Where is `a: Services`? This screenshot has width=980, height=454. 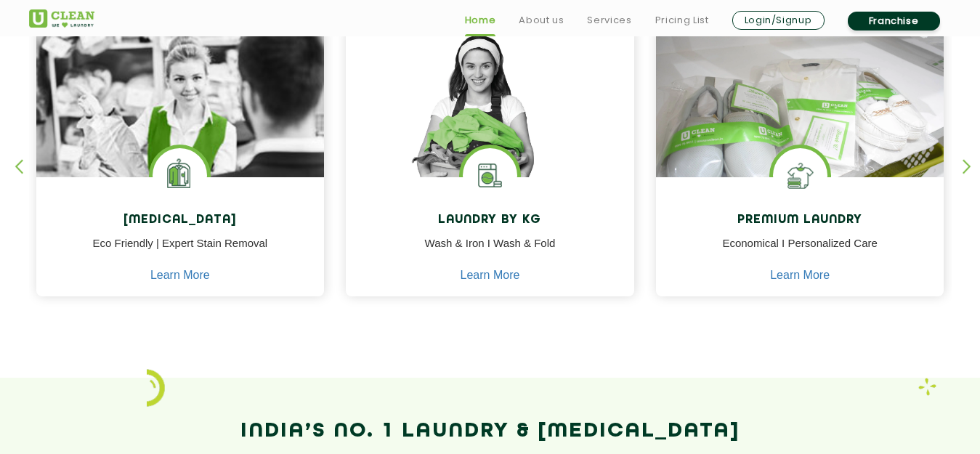 a: Services is located at coordinates (609, 20).